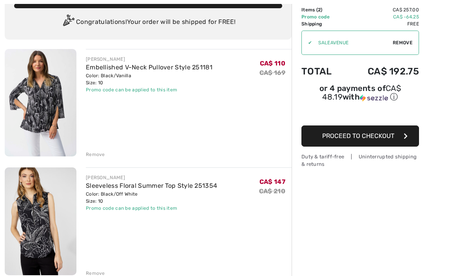 Image resolution: width=468 pixels, height=276 pixels. What do you see at coordinates (40, 221) in the screenshot?
I see `img: Sleeveless Floral Summer Top Style 251354` at bounding box center [40, 221].